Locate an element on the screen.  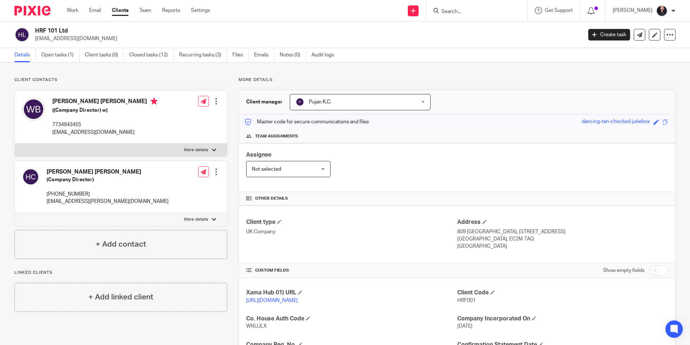
h4: Client type is located at coordinates (352, 222).